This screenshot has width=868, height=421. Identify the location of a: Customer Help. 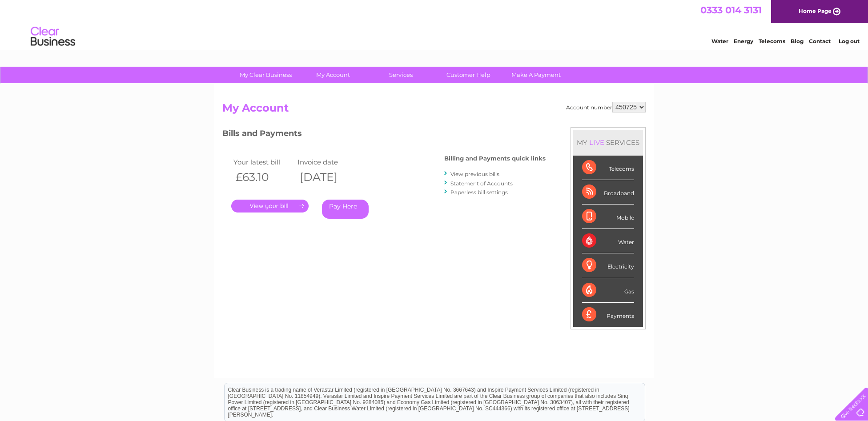
(469, 75).